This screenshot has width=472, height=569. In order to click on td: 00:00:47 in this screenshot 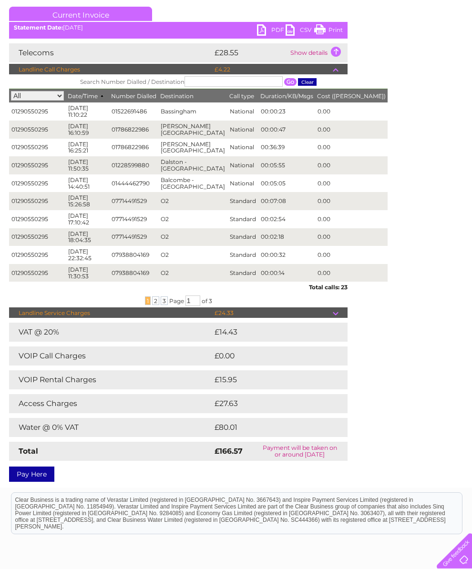, I will do `click(287, 130)`.